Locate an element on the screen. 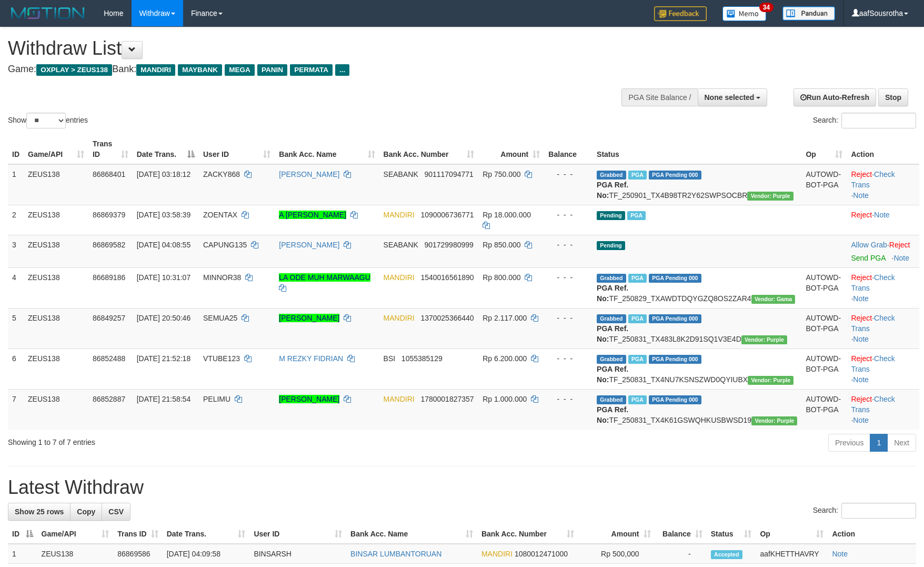  span: Copy 1780001827357 to clipboard is located at coordinates (447, 399).